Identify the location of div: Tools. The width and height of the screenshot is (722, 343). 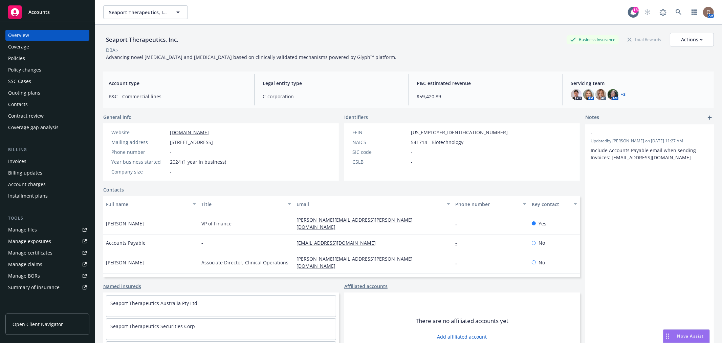
(47, 218).